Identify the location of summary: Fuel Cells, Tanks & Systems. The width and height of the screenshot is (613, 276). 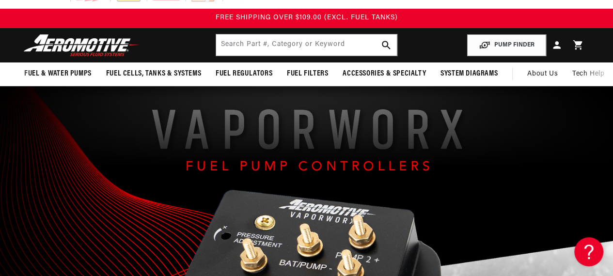
(154, 74).